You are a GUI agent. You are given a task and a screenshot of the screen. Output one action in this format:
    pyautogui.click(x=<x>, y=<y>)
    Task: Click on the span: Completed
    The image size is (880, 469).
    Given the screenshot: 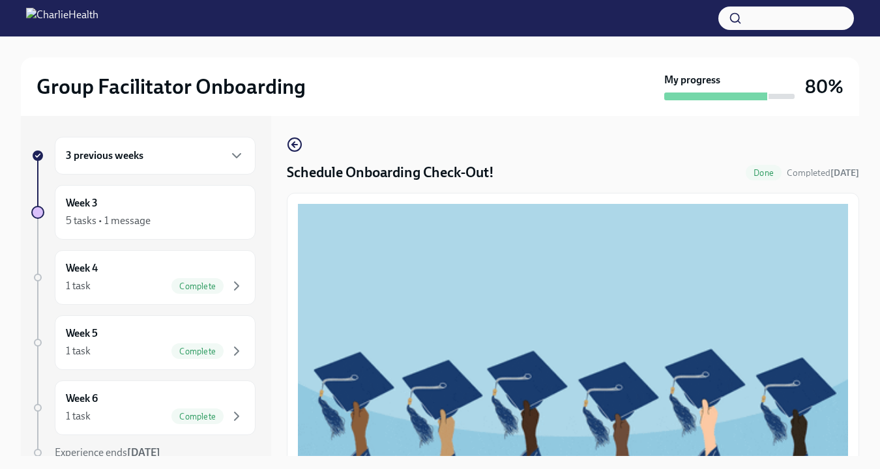 What is the action you would take?
    pyautogui.click(x=823, y=173)
    